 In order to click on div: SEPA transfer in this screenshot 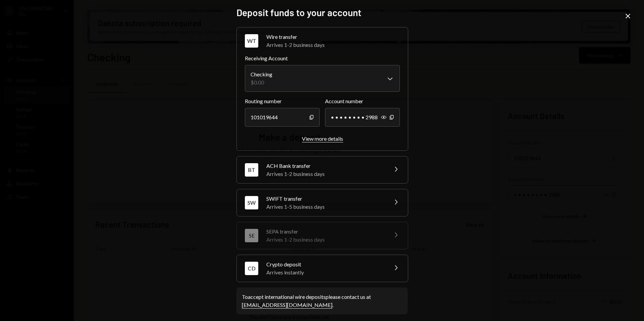, I will do `click(325, 231)`.